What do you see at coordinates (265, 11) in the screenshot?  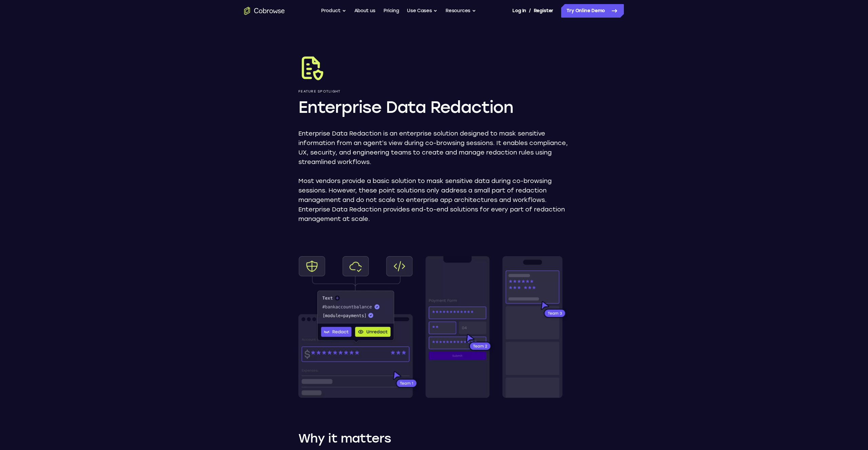 I see `a: Go to the home page` at bounding box center [265, 11].